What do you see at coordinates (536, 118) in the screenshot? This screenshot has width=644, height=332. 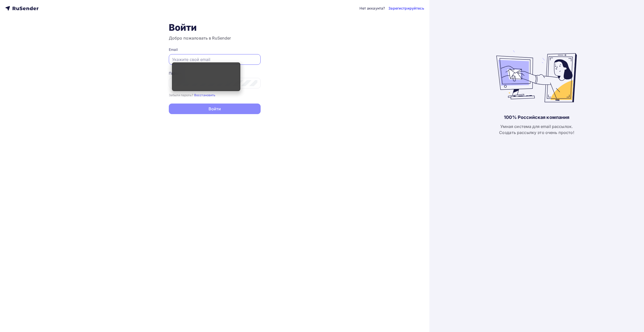 I see `div: 100% Российская компания` at bounding box center [536, 118].